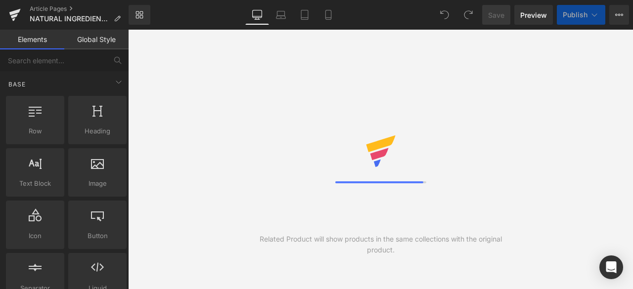 This screenshot has width=633, height=289. What do you see at coordinates (70, 19) in the screenshot?
I see `span: NATURAL INGREDIENTS YOUR SKIN WILL LOVE: THE POWER OF NATURAL SKINCARE` at bounding box center [70, 19].